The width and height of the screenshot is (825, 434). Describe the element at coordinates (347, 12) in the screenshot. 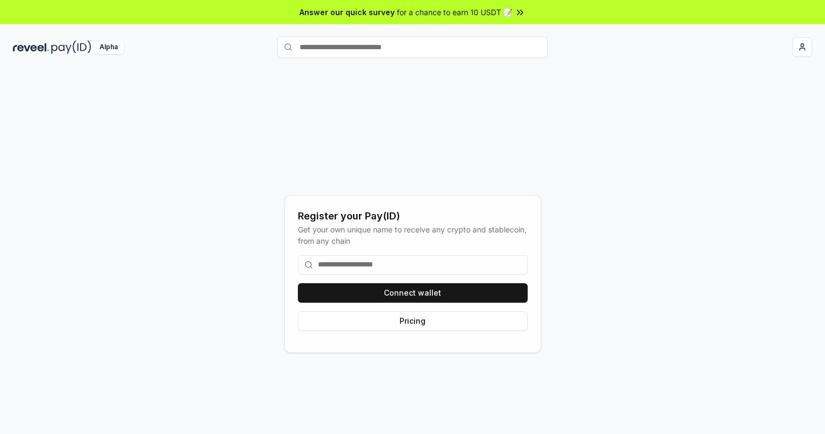

I see `span: Answer our quick survey` at that location.